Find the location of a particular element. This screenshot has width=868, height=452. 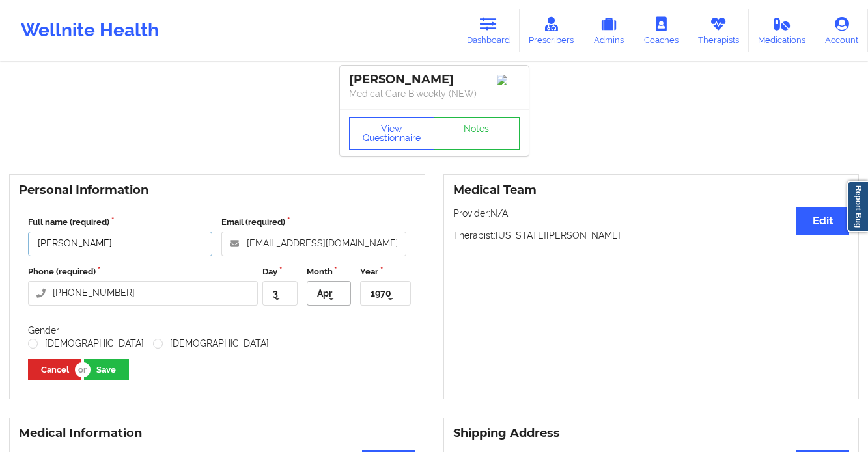

button: Save is located at coordinates (106, 369).